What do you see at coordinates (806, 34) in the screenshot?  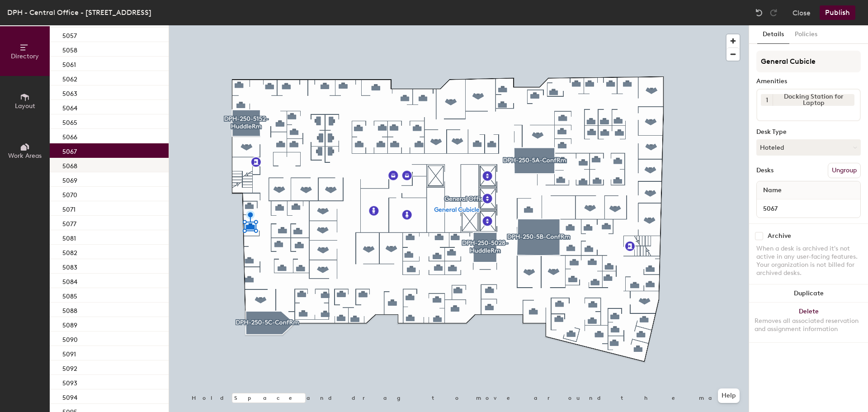 I see `button: Policies` at bounding box center [806, 34].